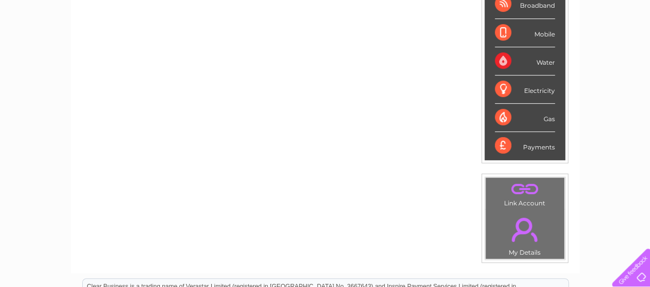  What do you see at coordinates (479, 47) in the screenshot?
I see `a: Water` at bounding box center [479, 47].